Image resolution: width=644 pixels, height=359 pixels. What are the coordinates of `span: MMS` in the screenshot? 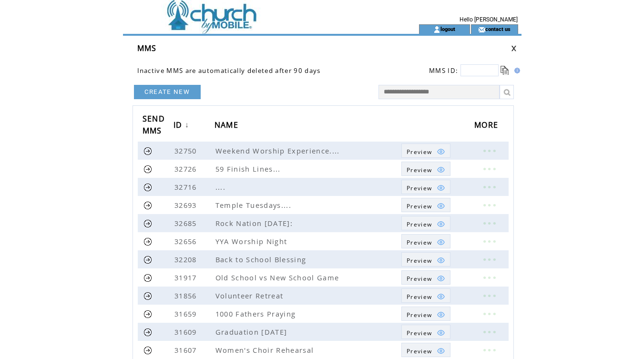 It's located at (147, 48).